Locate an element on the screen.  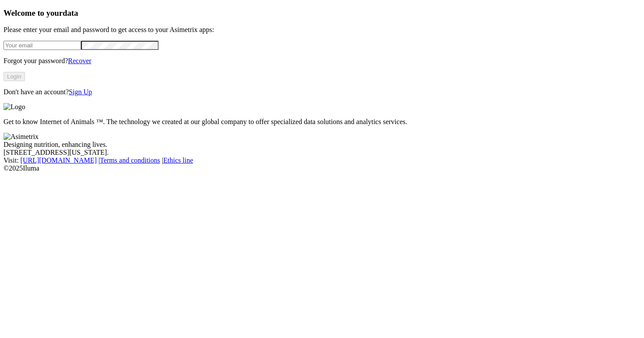
img: Logo is located at coordinates (15, 107).